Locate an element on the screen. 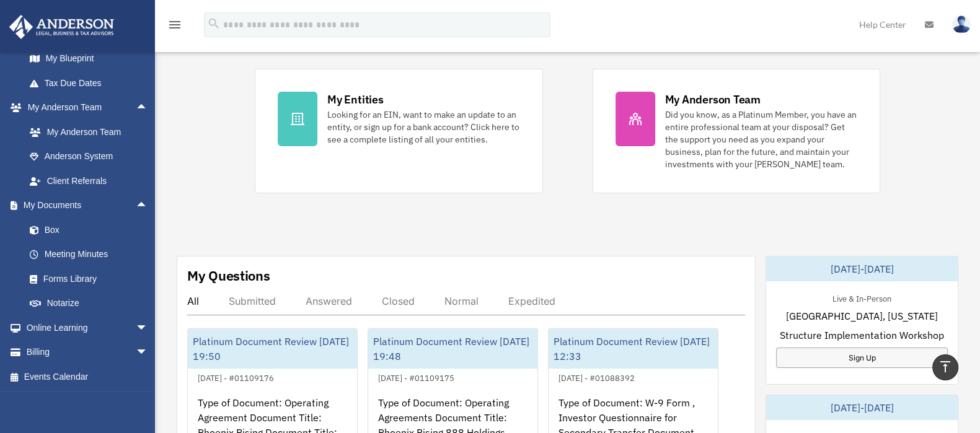 The width and height of the screenshot is (980, 433). img: Anderson Advisors Platinum Portal is located at coordinates (61, 27).